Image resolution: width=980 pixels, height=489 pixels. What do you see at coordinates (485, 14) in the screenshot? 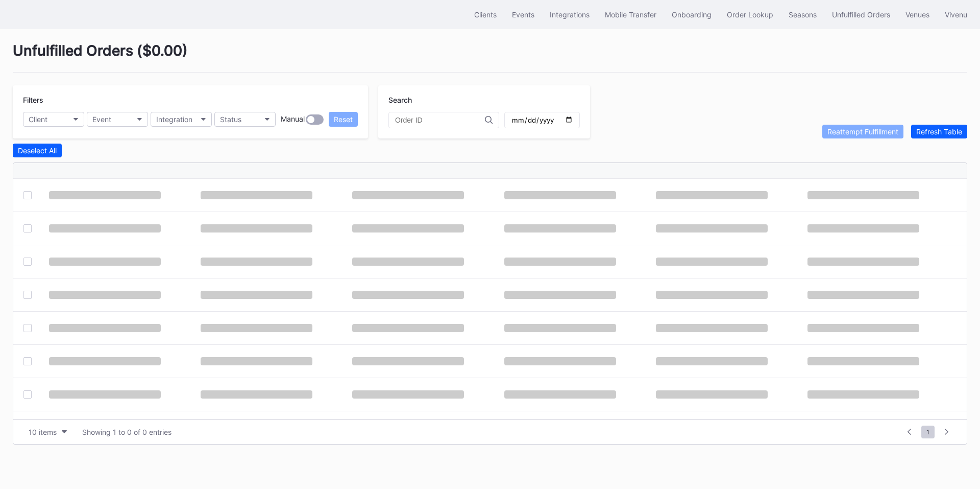
I see `a: Clients` at bounding box center [485, 14].